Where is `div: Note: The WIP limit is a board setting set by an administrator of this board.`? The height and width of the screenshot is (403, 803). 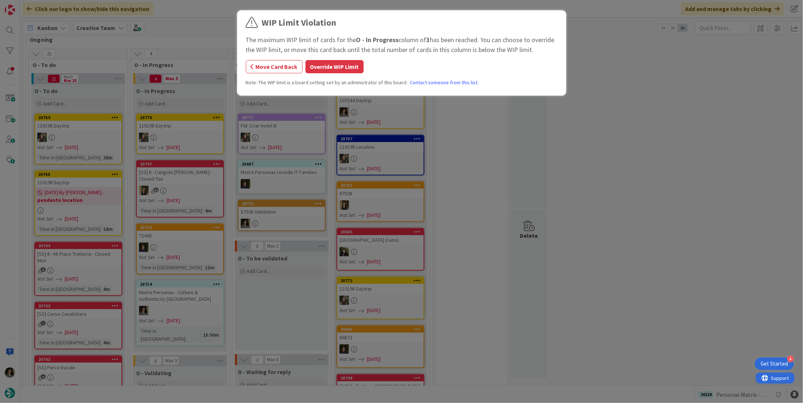 div: Note: The WIP limit is a board setting set by an administrator of this board. is located at coordinates (402, 82).